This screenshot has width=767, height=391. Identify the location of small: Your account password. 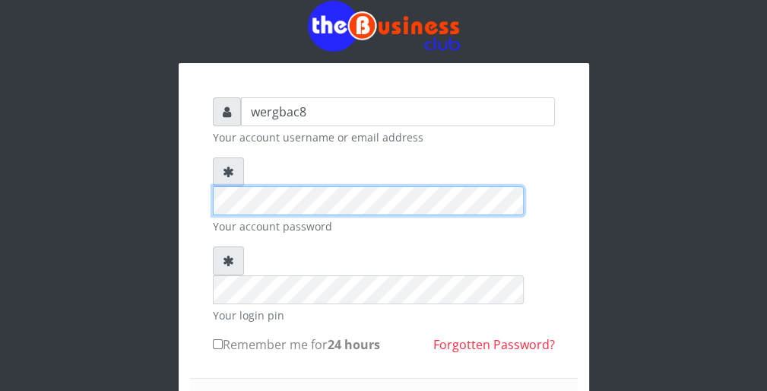
(384, 226).